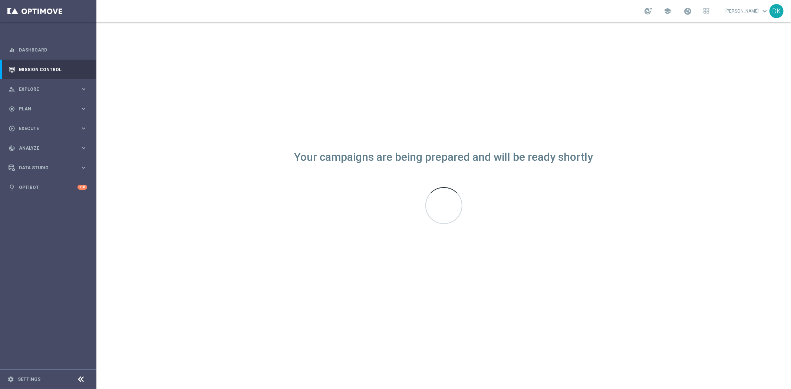 Image resolution: width=791 pixels, height=389 pixels. I want to click on i: gps_fixed, so click(12, 109).